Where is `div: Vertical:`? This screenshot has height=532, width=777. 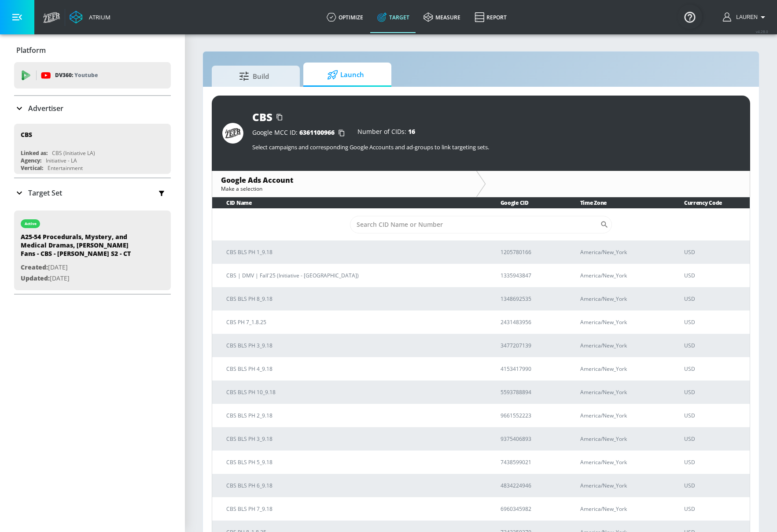
div: Vertical: is located at coordinates (32, 168).